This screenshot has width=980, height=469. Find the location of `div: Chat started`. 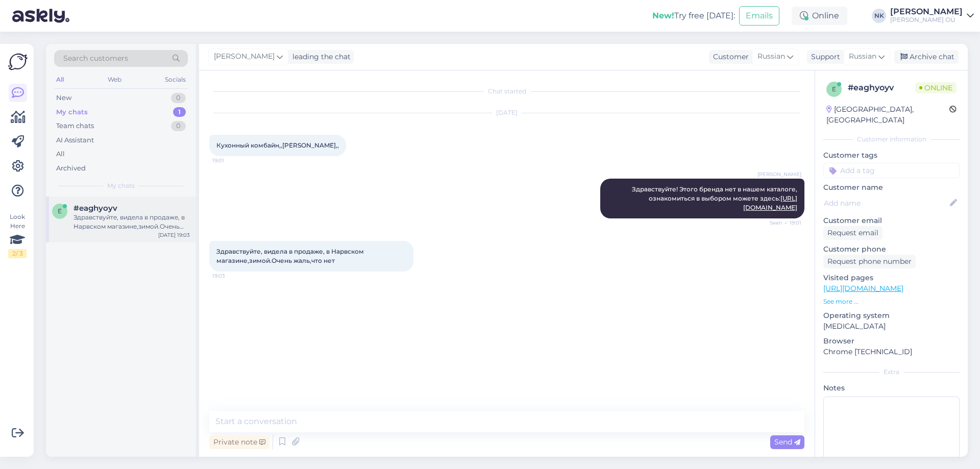

div: Chat started is located at coordinates (507, 91).